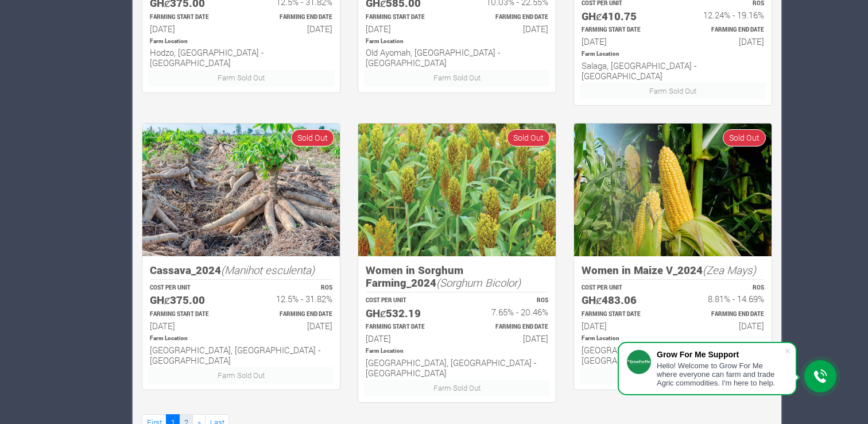  What do you see at coordinates (406, 313) in the screenshot?
I see `h5: GHȼ532.19` at bounding box center [406, 313].